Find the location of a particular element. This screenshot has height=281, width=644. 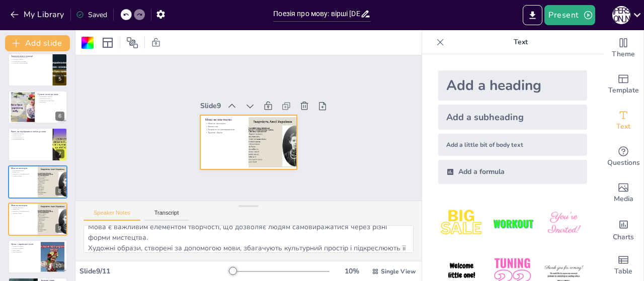

button: Add slide is located at coordinates (38, 43).